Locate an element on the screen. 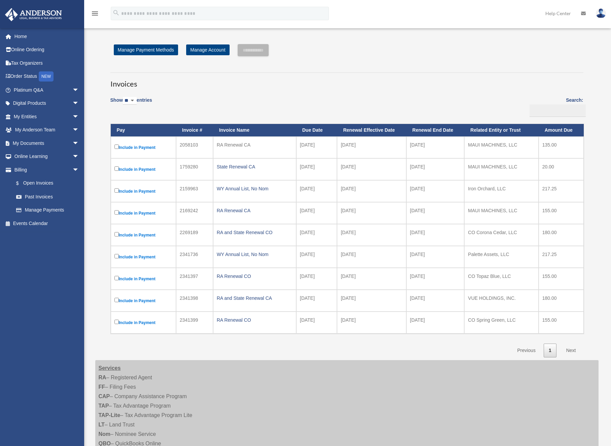  th: Invoice Name: activate to sort column ascending is located at coordinates (255, 130).